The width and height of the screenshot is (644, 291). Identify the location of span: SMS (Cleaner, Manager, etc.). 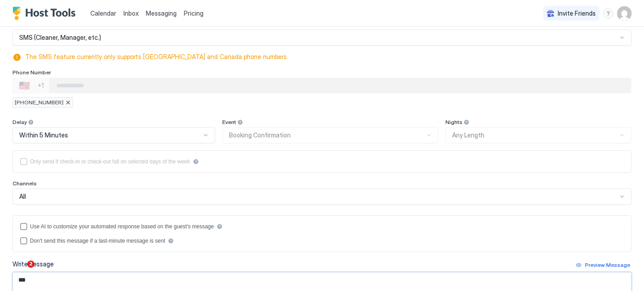
(60, 37).